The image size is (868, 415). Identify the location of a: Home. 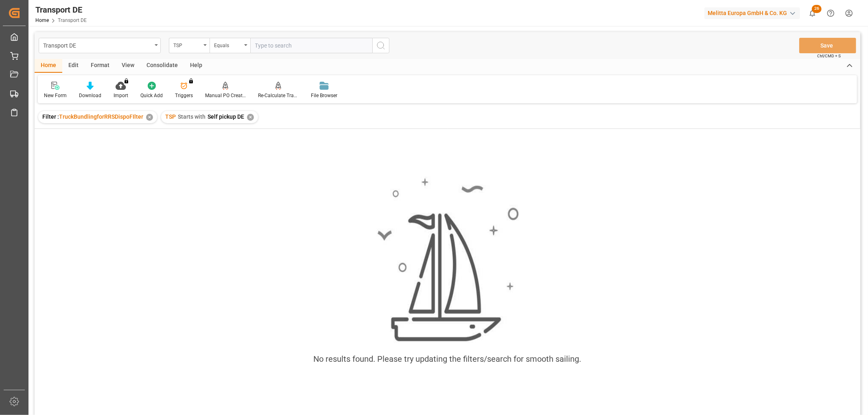
(42, 20).